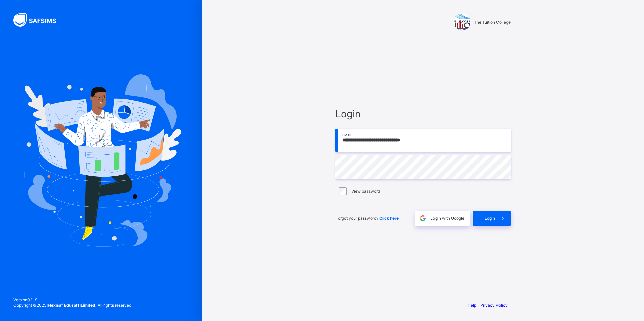 The image size is (644, 321). What do you see at coordinates (72, 305) in the screenshot?
I see `strong: Flexisaf Edusoft Limited.` at bounding box center [72, 305].